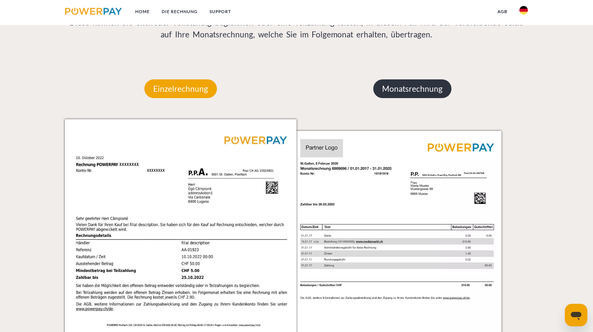 The width and height of the screenshot is (593, 332). What do you see at coordinates (93, 11) in the screenshot?
I see `img: logo-powerpay.svg` at bounding box center [93, 11].